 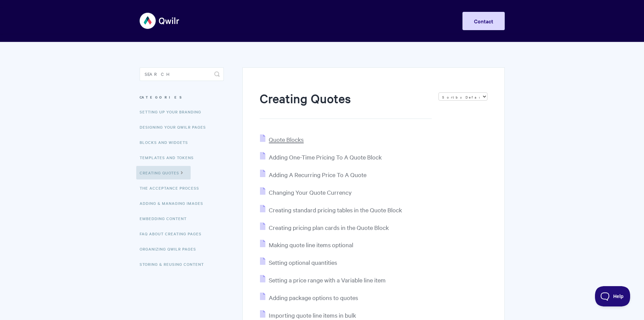 I want to click on a: Changing Your Quote Currency, so click(x=306, y=192).